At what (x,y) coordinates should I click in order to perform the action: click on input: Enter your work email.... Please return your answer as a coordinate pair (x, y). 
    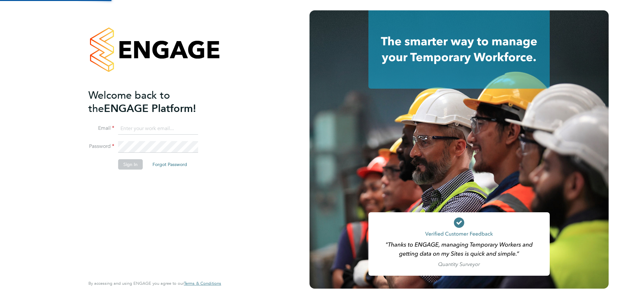
    Looking at the image, I should click on (158, 129).